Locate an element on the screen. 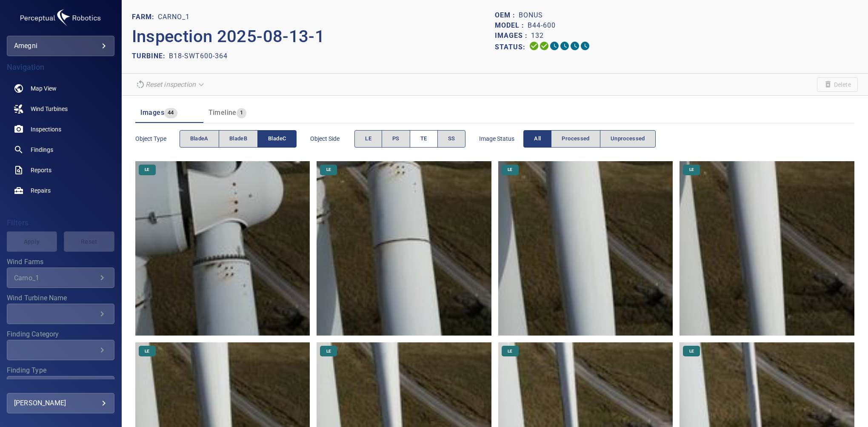 This screenshot has width=868, height=427. span: SS is located at coordinates (451, 139).